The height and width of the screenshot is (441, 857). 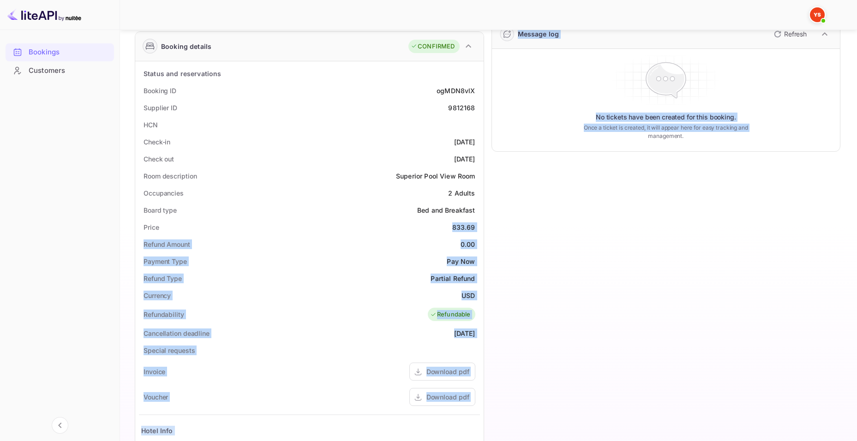 I want to click on p: Refresh, so click(x=795, y=34).